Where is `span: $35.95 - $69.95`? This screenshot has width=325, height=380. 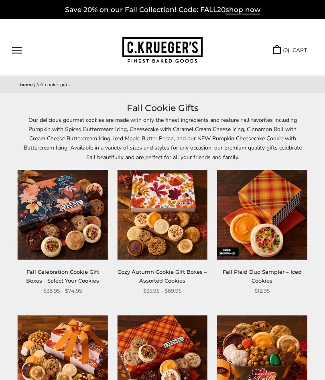
span: $35.95 - $69.95 is located at coordinates (162, 290).